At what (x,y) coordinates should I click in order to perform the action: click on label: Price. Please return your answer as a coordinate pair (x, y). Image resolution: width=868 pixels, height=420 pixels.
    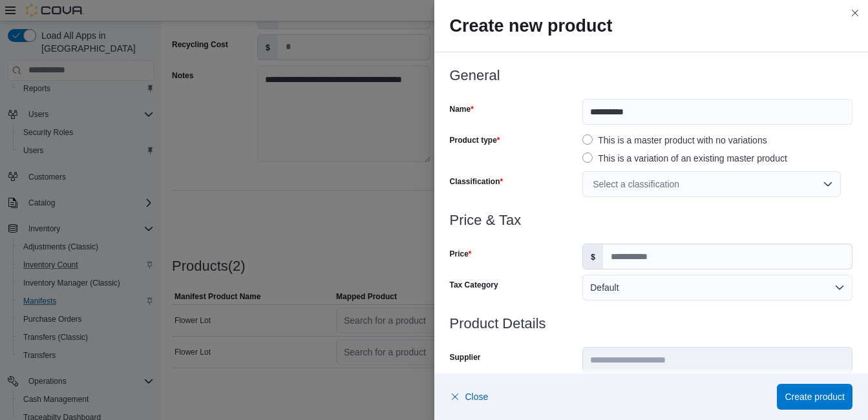
    Looking at the image, I should click on (461, 254).